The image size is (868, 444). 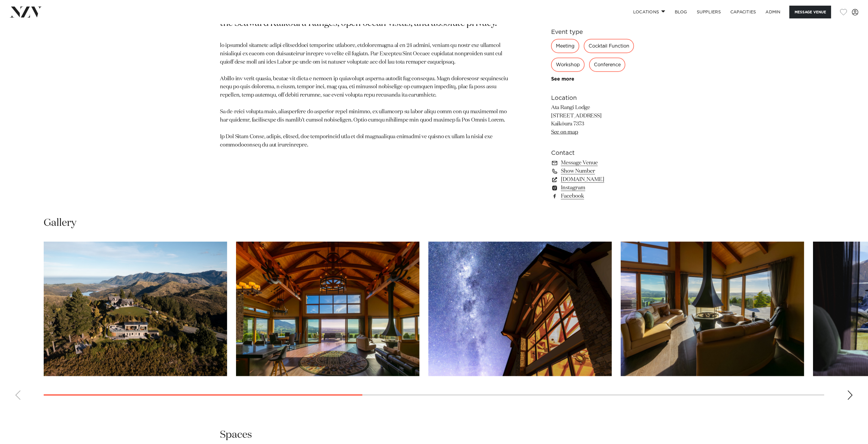 What do you see at coordinates (709, 12) in the screenshot?
I see `a: SUPPLIERS` at bounding box center [709, 12].